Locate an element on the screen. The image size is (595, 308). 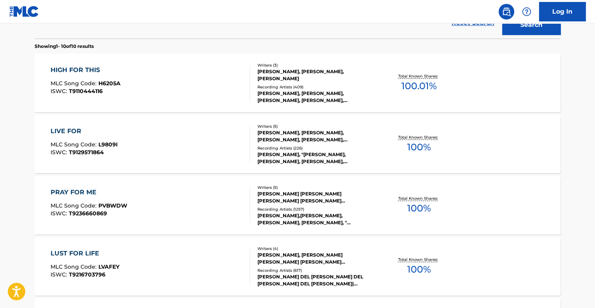
div: Writers ( 4 ) is located at coordinates (316, 248).